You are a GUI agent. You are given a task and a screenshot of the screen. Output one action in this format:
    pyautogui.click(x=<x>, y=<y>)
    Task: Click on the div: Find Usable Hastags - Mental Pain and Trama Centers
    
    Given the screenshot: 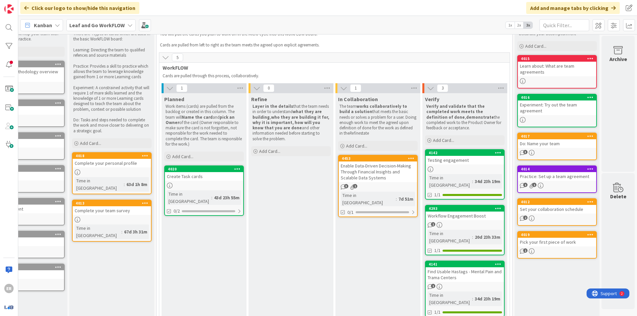 What is the action you would take?
    pyautogui.click(x=465, y=275)
    